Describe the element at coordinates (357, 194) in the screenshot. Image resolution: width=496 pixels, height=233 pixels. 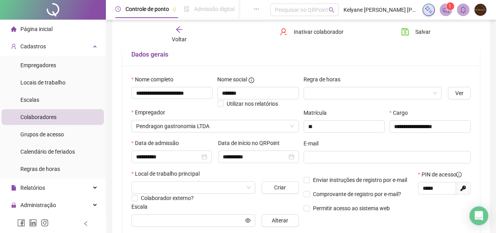
I see `span: Comprovante de registro por e-mail?` at that location.